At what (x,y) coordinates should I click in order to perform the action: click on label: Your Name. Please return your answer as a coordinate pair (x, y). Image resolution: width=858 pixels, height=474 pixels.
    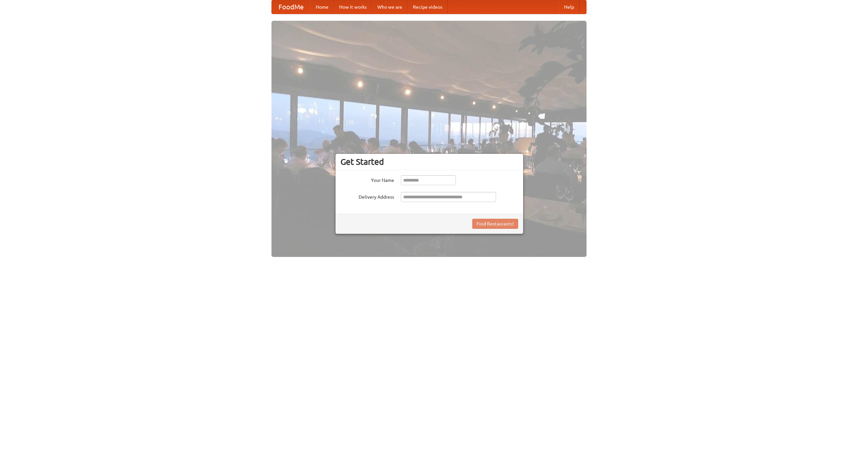
    Looking at the image, I should click on (367, 179).